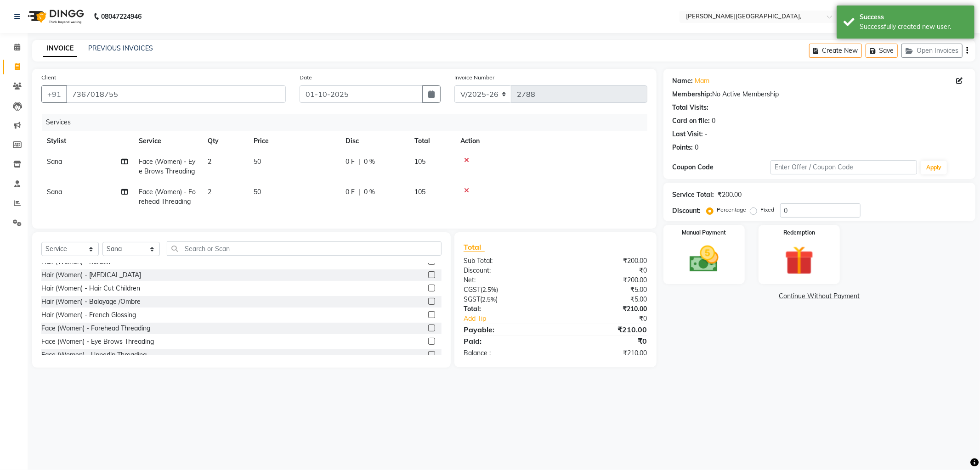 The image size is (980, 470). I want to click on div: Success, so click(913, 17).